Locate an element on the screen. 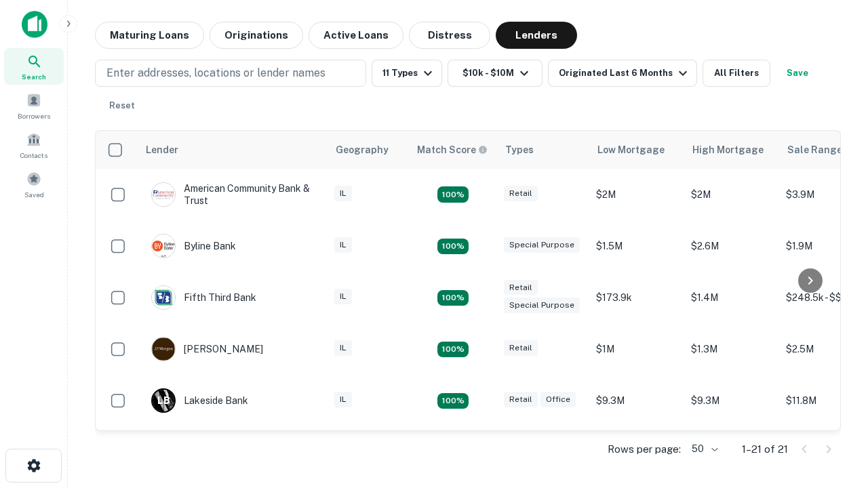 The image size is (868, 488). div: Lender is located at coordinates (162, 150).